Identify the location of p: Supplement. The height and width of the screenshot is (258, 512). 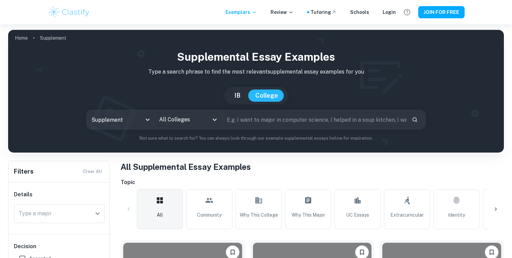
(53, 38).